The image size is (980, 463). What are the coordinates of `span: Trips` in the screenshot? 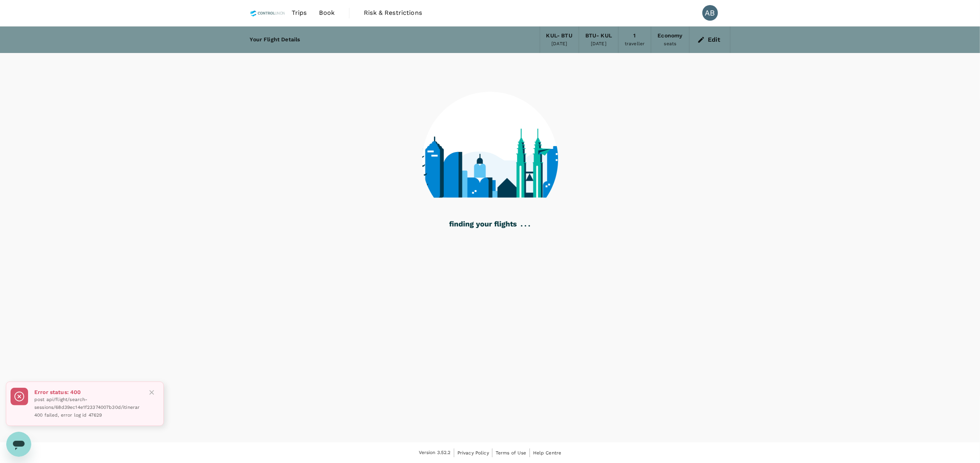 It's located at (299, 13).